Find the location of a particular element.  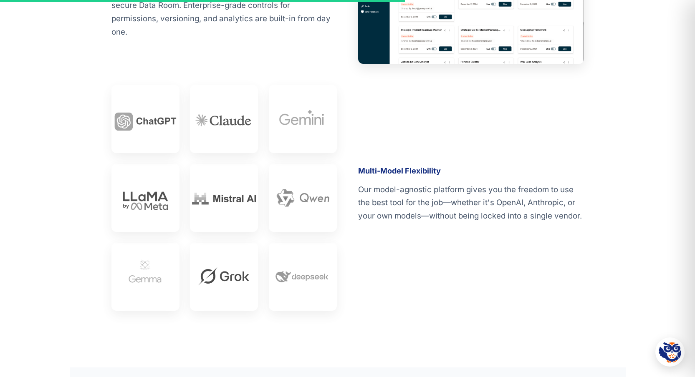

img: Deepseek AI Logo is located at coordinates (303, 277).